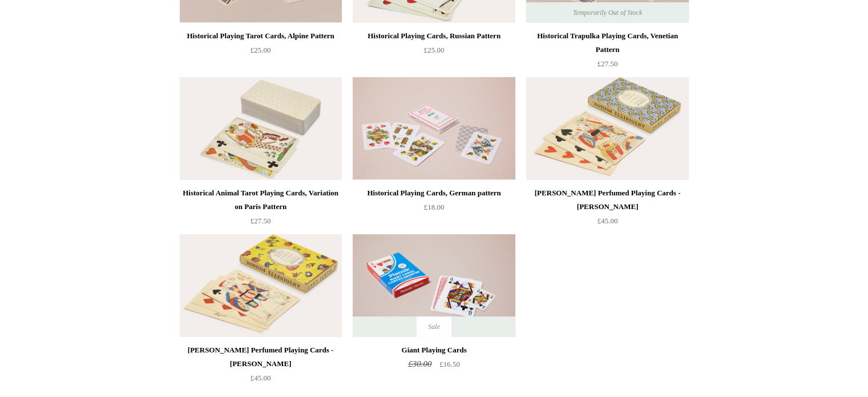  Describe the element at coordinates (261, 285) in the screenshot. I see `a: Antoinette Poisson Perfumed Playing Cards - Bien Aimee Antoinette Poisson Perfumed Playing Cards ...` at that location.